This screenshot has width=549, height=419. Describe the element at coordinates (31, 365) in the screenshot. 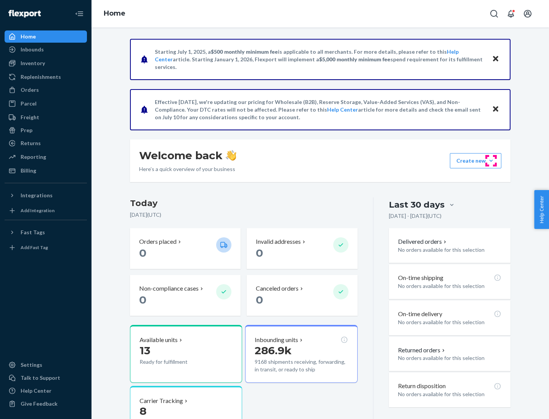

I see `div: Settings` at that location.